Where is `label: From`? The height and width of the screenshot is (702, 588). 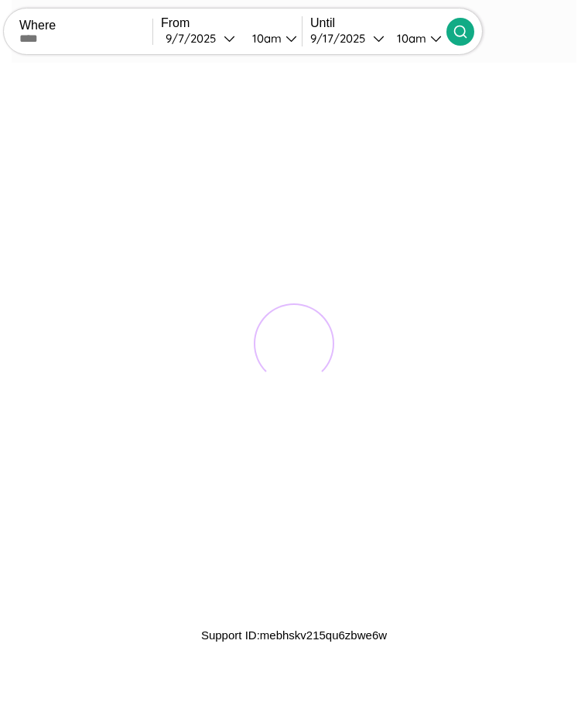
label: From is located at coordinates (231, 23).